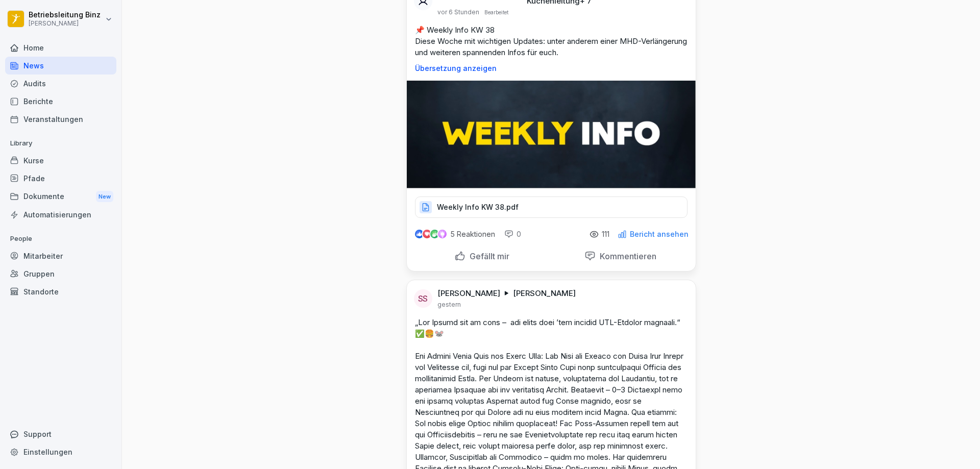  I want to click on p: Weekly Info KW 38.pdf, so click(478, 207).